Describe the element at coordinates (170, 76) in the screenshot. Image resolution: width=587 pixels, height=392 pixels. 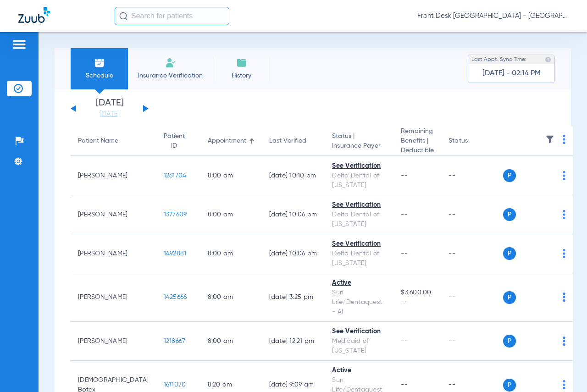
I see `span: Insurance Verification` at that location.